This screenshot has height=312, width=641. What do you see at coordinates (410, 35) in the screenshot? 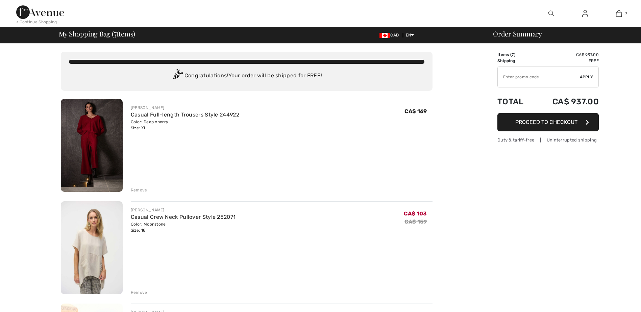
I see `span: EN` at bounding box center [410, 35].